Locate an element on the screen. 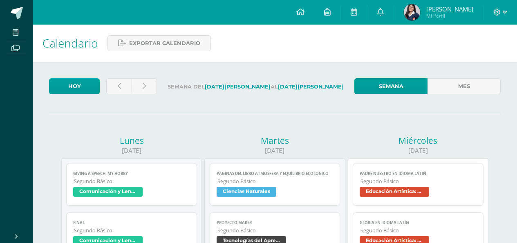  span: Exportar calendario is located at coordinates (165, 43).